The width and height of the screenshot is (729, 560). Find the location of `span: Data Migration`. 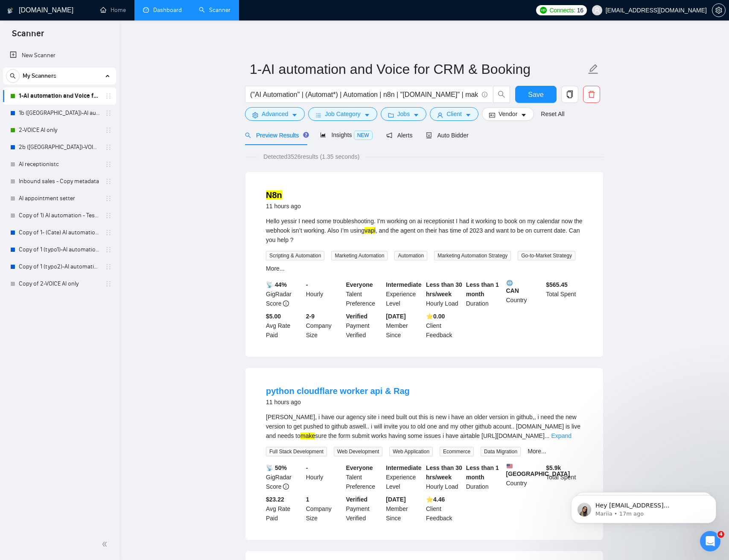

span: Data Migration is located at coordinates (500, 452).